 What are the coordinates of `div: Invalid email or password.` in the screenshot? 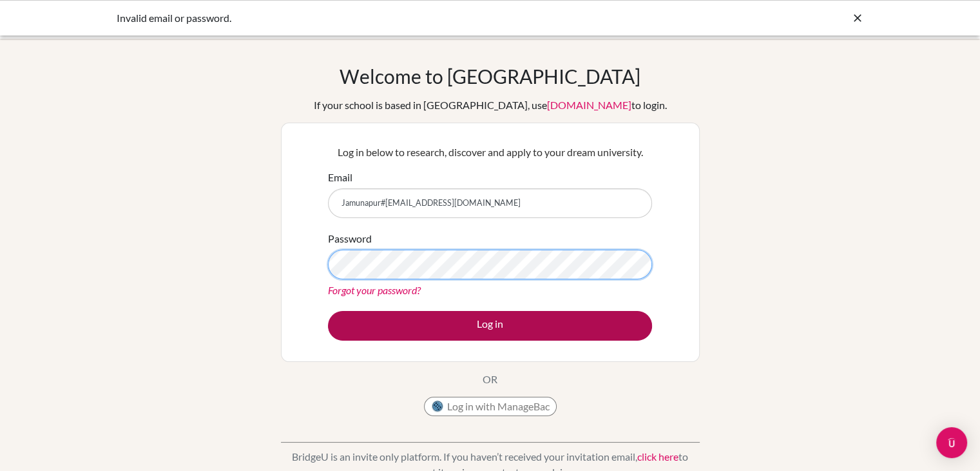 It's located at (393, 18).